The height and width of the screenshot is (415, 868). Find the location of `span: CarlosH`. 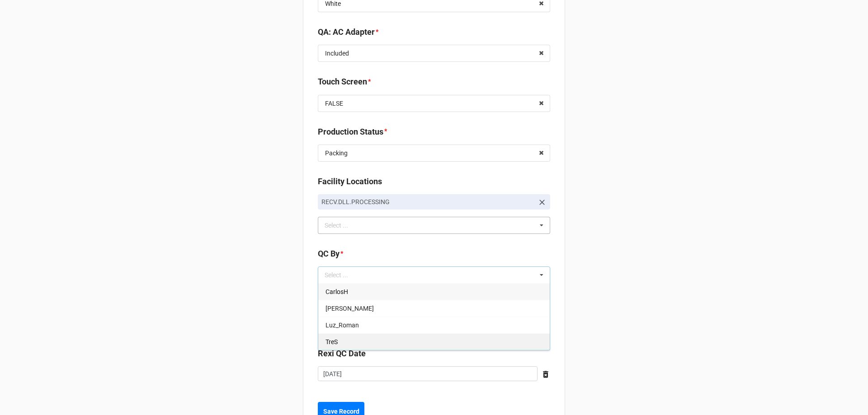

span: CarlosH is located at coordinates (337, 292).